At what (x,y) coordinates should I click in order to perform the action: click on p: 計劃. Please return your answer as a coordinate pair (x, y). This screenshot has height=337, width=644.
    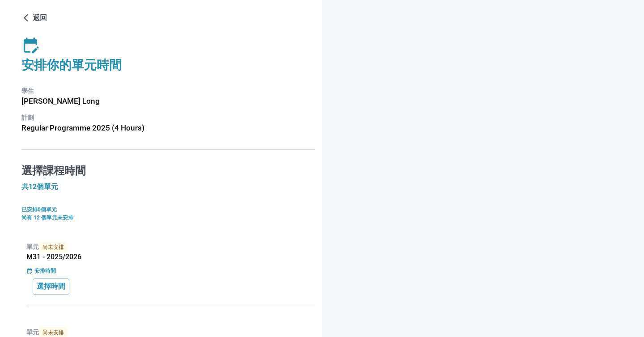
    Looking at the image, I should click on (168, 118).